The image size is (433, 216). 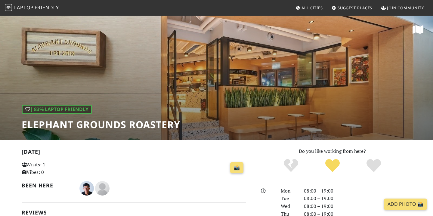 What do you see at coordinates (352, 8) in the screenshot?
I see `a: Suggest Places` at bounding box center [352, 8].